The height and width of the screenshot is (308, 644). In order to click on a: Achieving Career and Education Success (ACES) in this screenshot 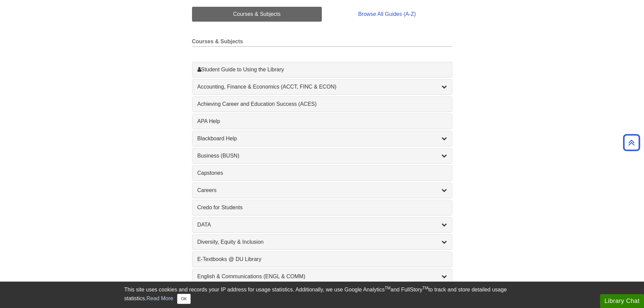, I will do `click(322, 104)`.